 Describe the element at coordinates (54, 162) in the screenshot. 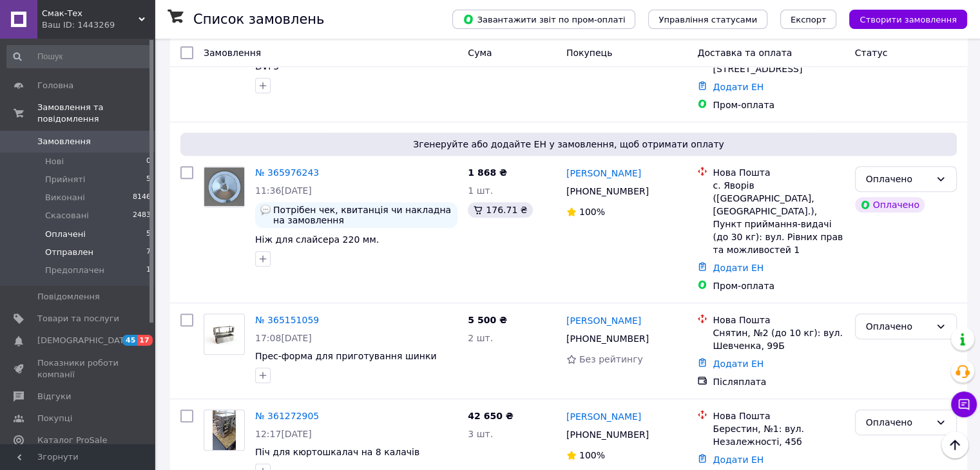

I see `span: Нові` at that location.